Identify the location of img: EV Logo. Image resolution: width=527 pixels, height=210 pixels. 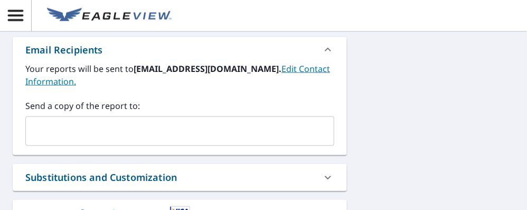
(109, 16).